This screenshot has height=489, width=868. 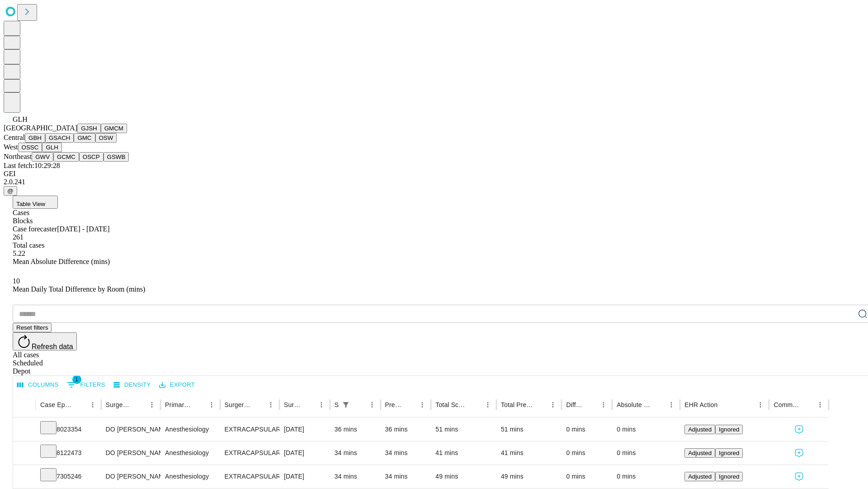 What do you see at coordinates (66, 157) in the screenshot?
I see `button: GCMC` at bounding box center [66, 157].